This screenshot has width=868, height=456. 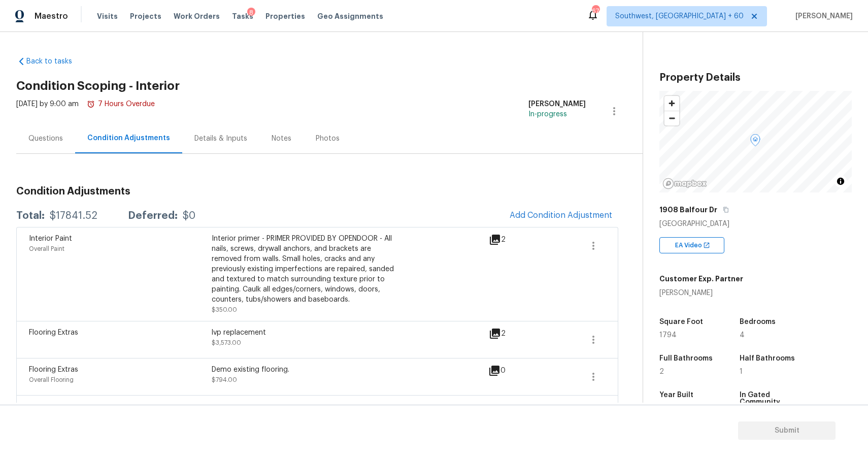 What do you see at coordinates (153, 215) in the screenshot?
I see `div: Deferred:` at bounding box center [153, 215].